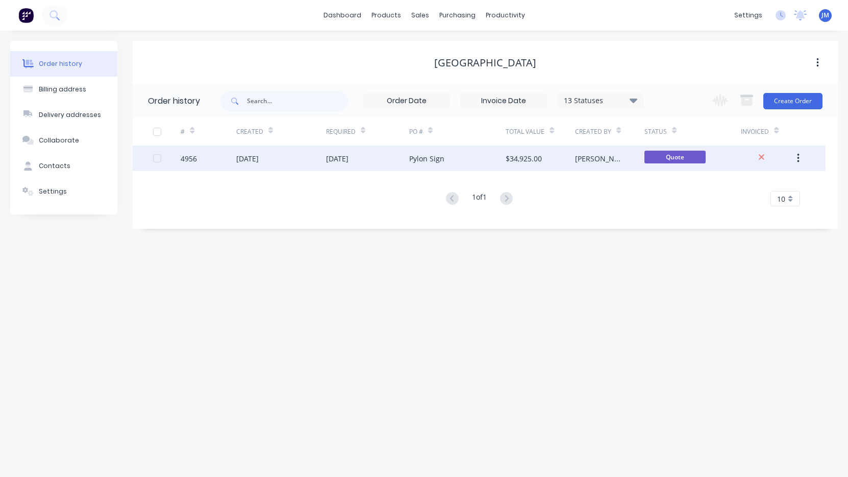 The height and width of the screenshot is (477, 848). I want to click on button: Collaborate, so click(64, 140).